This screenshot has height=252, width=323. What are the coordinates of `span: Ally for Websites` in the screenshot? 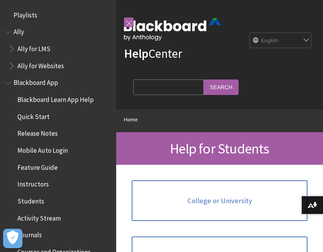 It's located at (41, 64).